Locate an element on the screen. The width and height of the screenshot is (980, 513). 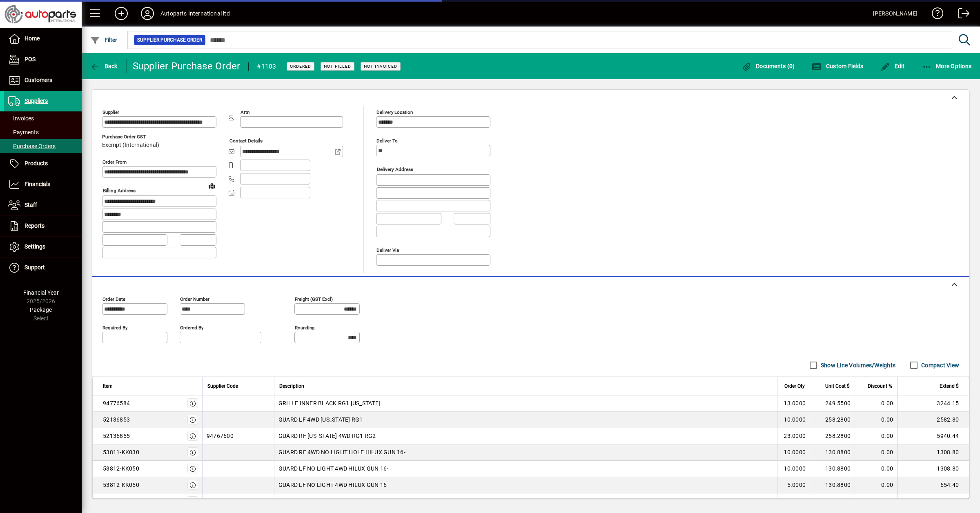
span: Supplier Purchase Order is located at coordinates (169, 40).